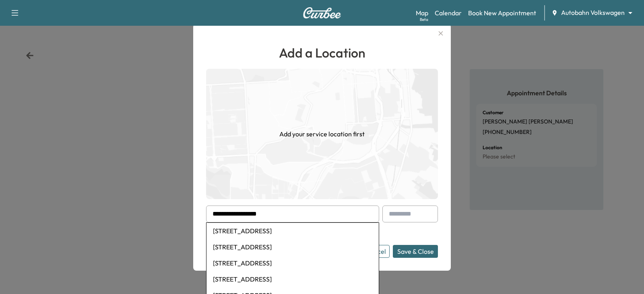 Image resolution: width=644 pixels, height=294 pixels. Describe the element at coordinates (502, 13) in the screenshot. I see `a: Book New Appointment` at that location.